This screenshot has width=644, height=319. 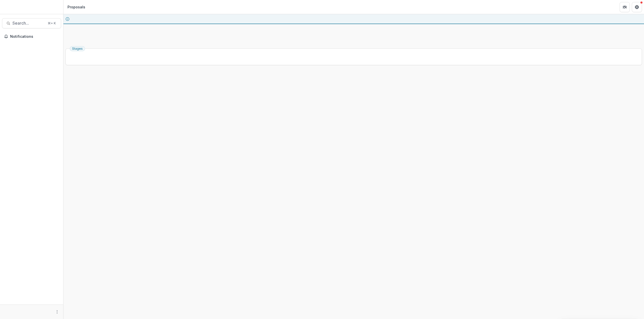 I want to click on button: Search..., so click(x=32, y=23).